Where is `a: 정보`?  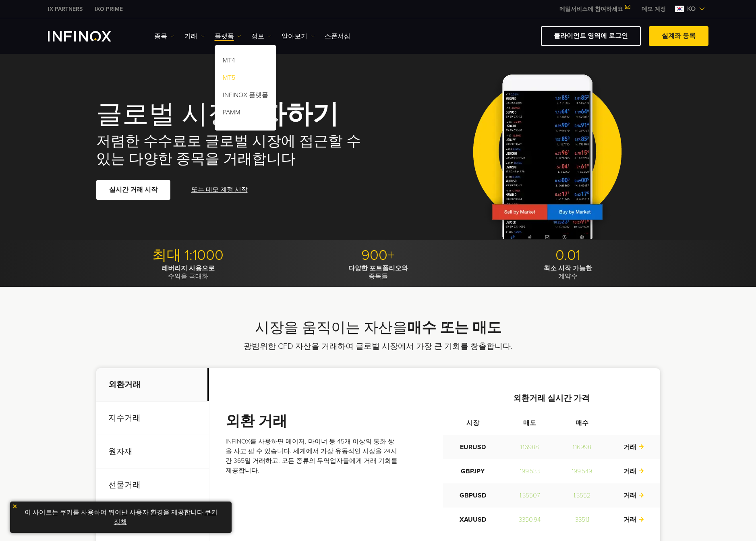
a: 정보 is located at coordinates (261, 36).